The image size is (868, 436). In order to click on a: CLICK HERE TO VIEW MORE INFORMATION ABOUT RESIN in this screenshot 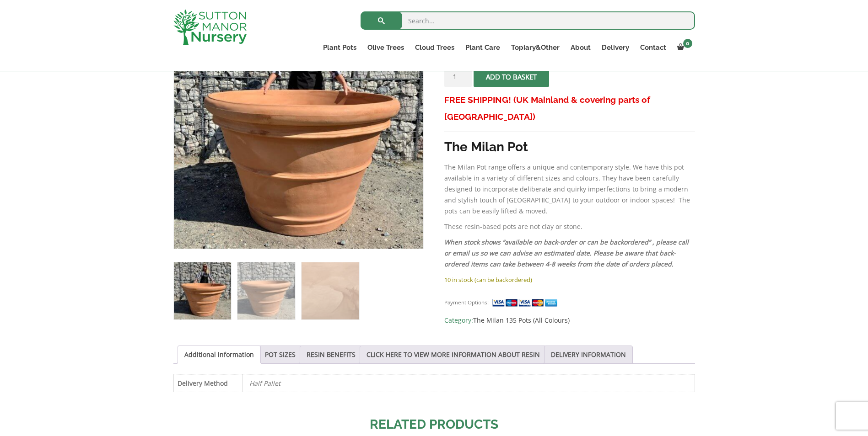, I will do `click(453, 355)`.